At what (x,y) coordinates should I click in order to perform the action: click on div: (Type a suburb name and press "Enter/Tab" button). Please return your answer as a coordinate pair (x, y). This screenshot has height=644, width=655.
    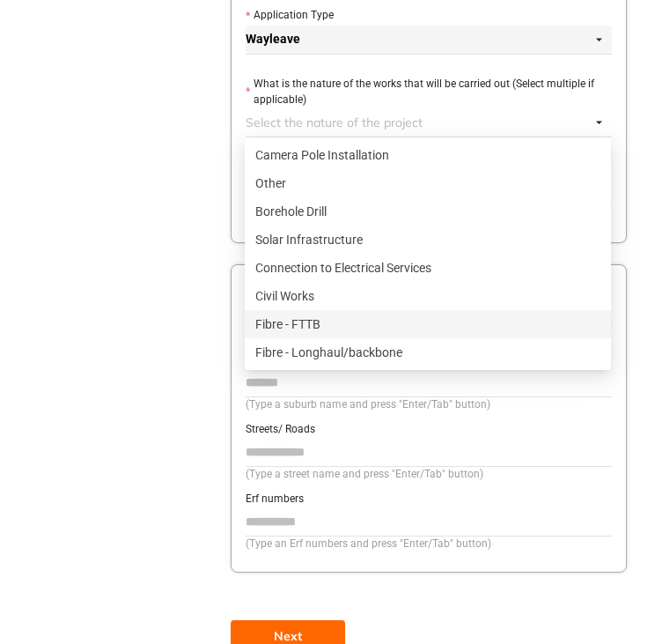
    Looking at the image, I should click on (429, 405).